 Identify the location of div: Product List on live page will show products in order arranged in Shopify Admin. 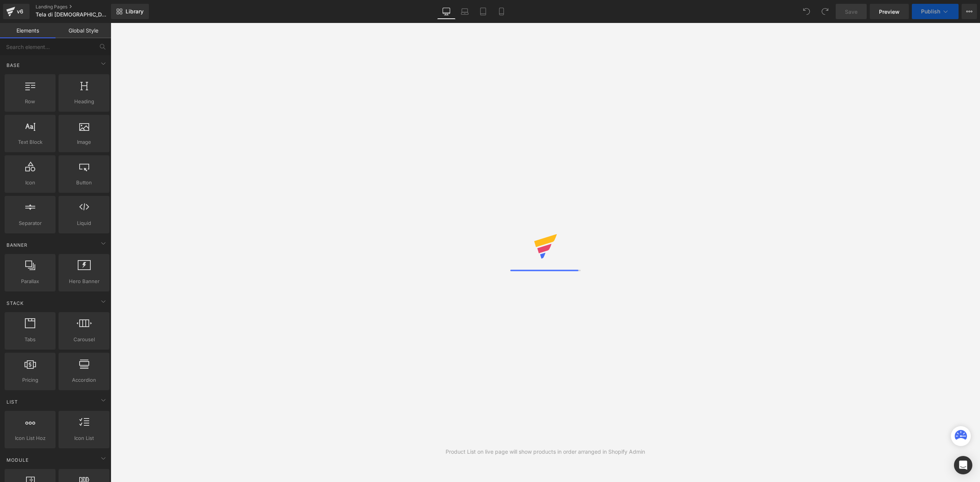
(545, 452).